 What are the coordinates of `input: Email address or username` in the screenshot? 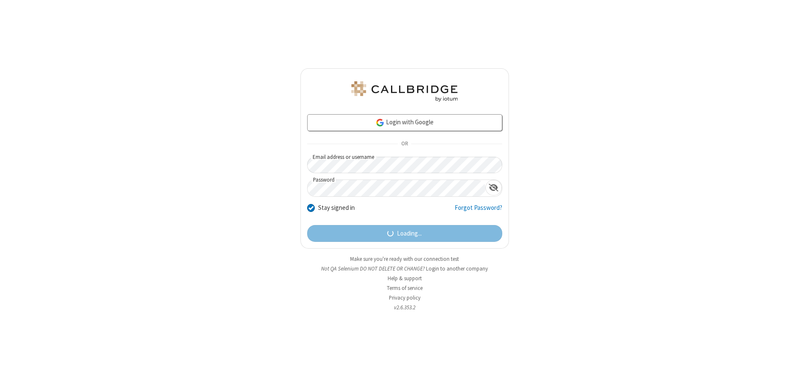 It's located at (404, 165).